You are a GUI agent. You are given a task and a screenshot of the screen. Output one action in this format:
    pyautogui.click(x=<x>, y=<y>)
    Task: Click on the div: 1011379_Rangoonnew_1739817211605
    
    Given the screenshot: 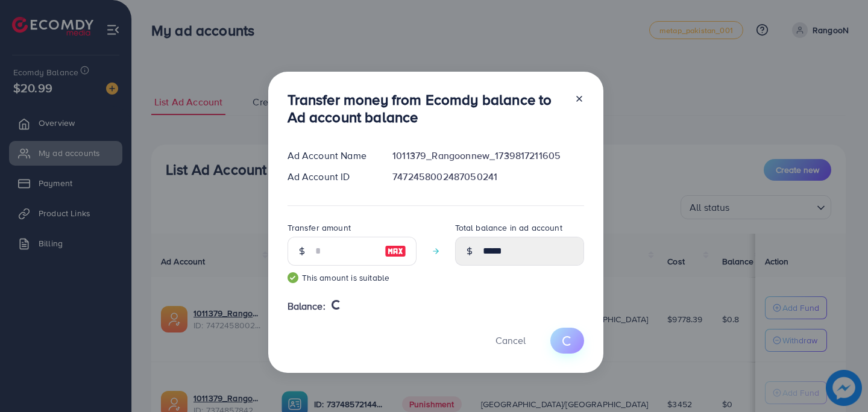 What is the action you would take?
    pyautogui.click(x=488, y=156)
    